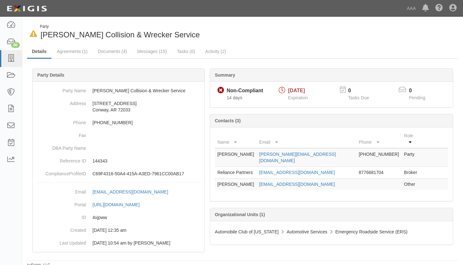 The height and width of the screenshot is (265, 463). What do you see at coordinates (61, 102) in the screenshot?
I see `dt: Address` at bounding box center [61, 102].